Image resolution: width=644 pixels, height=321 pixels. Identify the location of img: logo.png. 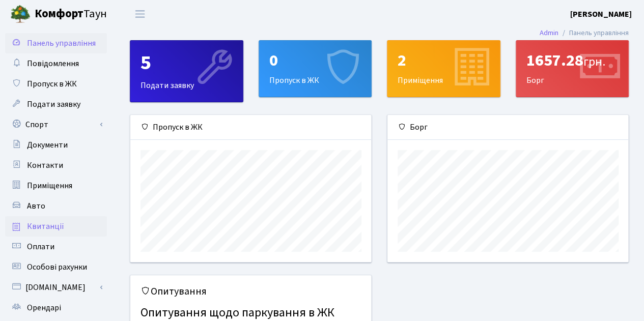
(20, 14).